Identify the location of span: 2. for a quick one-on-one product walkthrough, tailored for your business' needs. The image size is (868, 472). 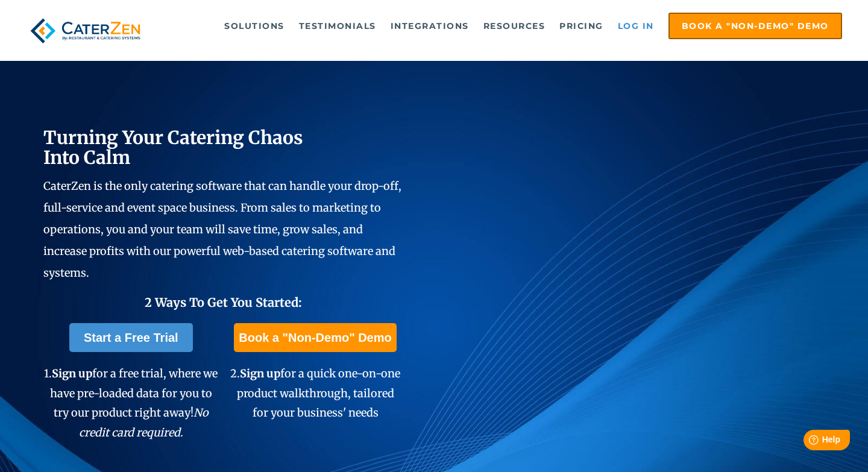
(315, 393).